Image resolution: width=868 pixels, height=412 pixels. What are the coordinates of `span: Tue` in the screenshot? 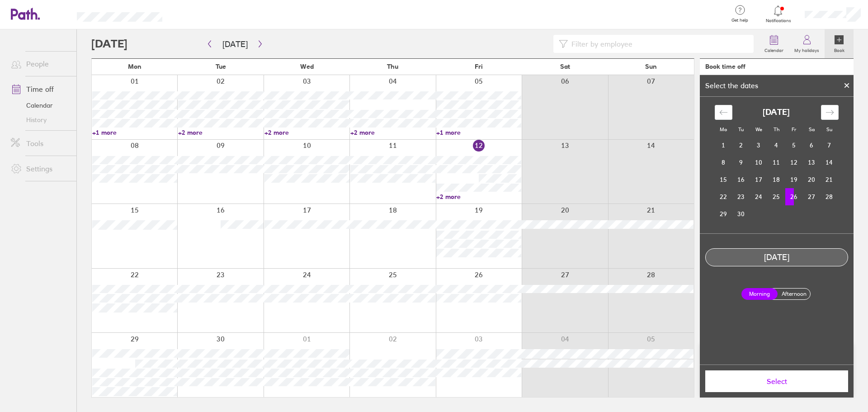 It's located at (221, 67).